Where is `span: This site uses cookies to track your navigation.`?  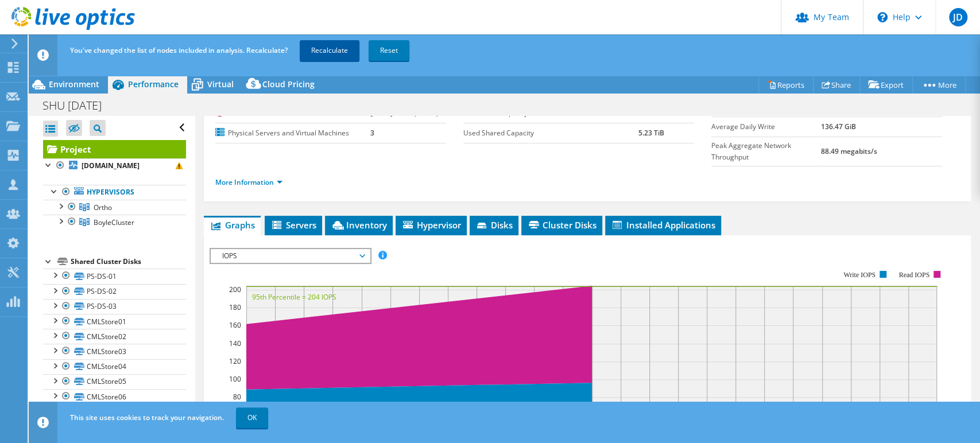 span: This site uses cookies to track your navigation. is located at coordinates (147, 417).